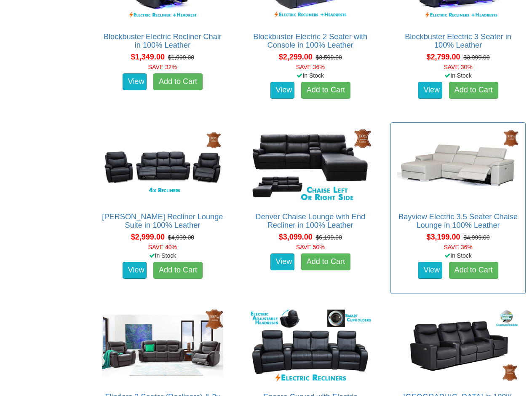  What do you see at coordinates (310, 41) in the screenshot?
I see `a: Blockbuster Electric 2 Seater with Console in 100% Leather` at bounding box center [310, 41].